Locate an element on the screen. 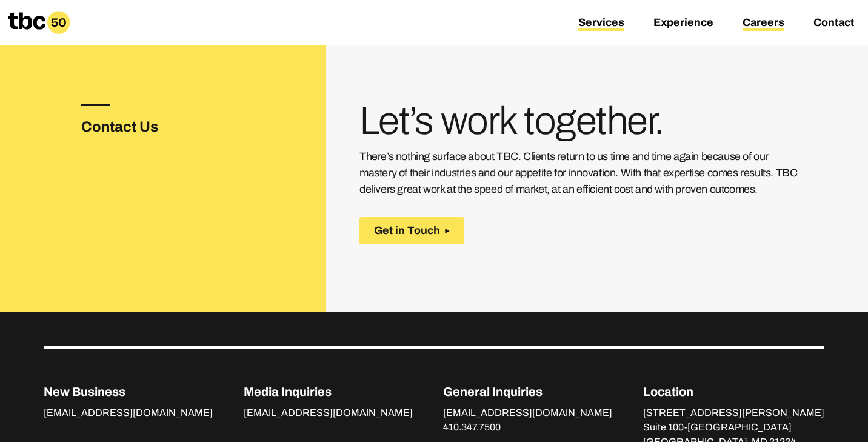  p: Location is located at coordinates (734, 392).